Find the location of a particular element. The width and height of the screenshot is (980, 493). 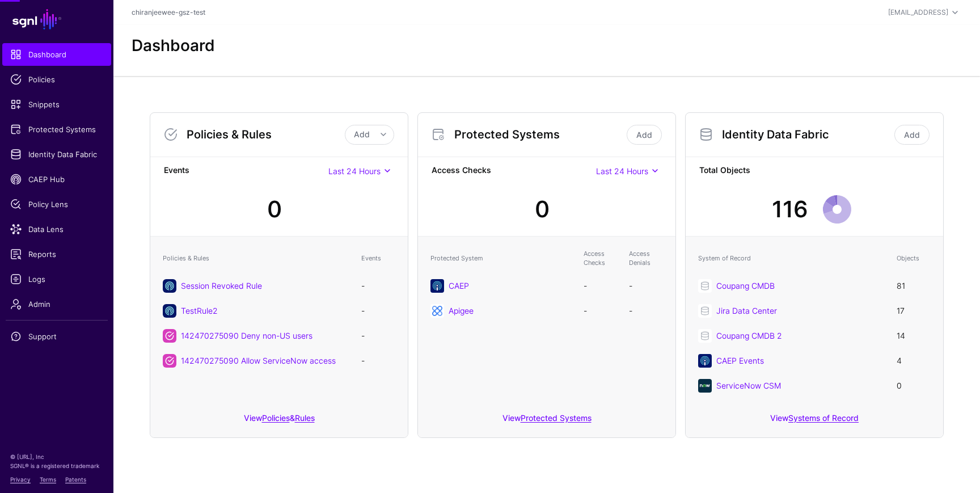

span: Logs is located at coordinates (56, 278).